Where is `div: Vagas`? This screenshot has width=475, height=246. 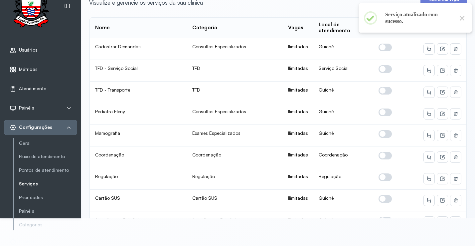
div: Vagas is located at coordinates (296, 28).